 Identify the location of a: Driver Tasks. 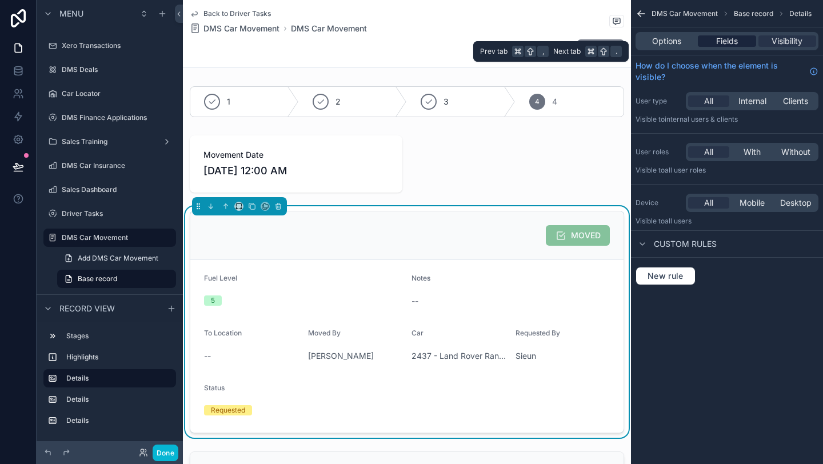
(110, 214).